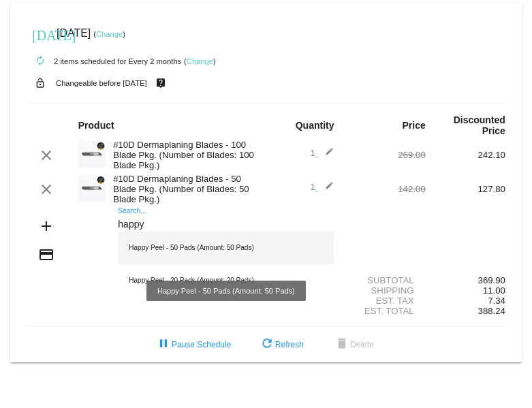 Image resolution: width=532 pixels, height=408 pixels. Describe the element at coordinates (492, 311) in the screenshot. I see `span: 388.24` at that location.